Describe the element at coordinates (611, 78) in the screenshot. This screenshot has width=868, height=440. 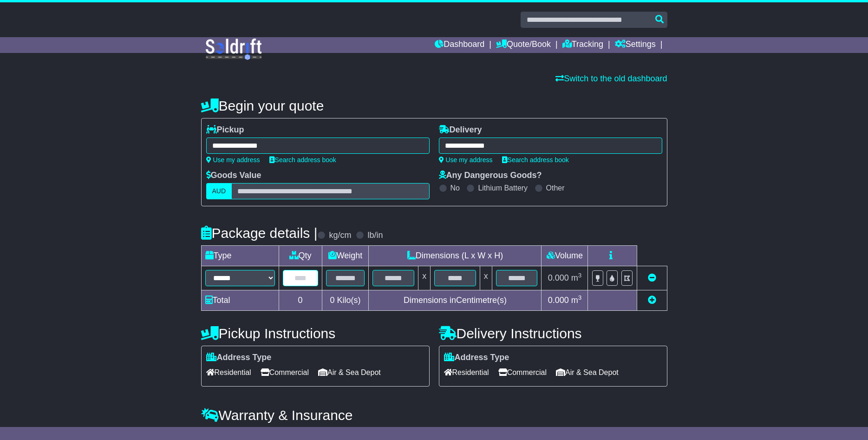
I see `a: Switch to the old dashboard` at that location.